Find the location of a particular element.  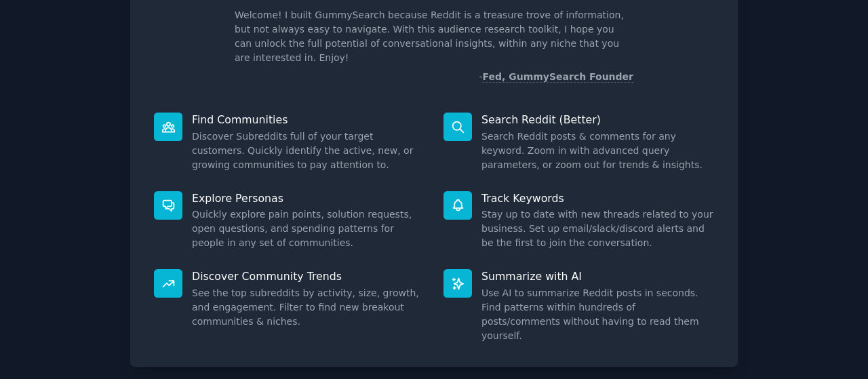

p: Search Reddit (Better) is located at coordinates (598, 119).